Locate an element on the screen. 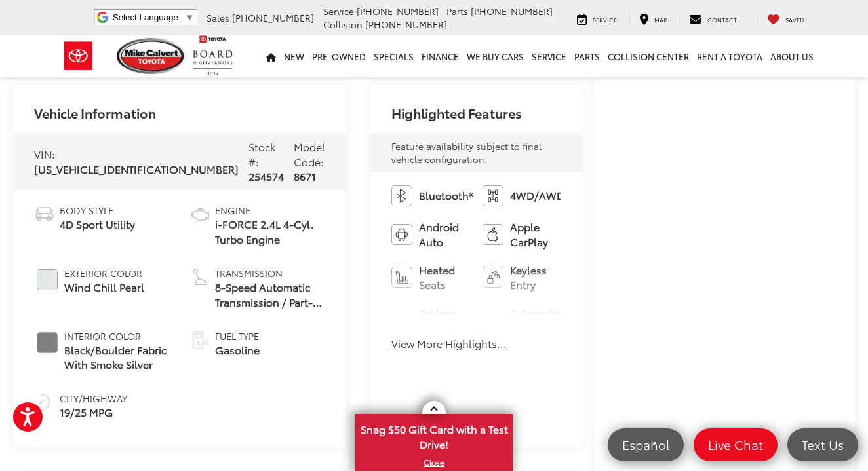 The height and width of the screenshot is (471, 868). a: Map is located at coordinates (653, 19).